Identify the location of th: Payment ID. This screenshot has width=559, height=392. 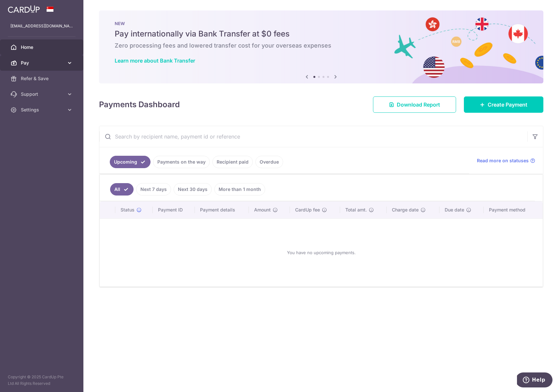
(173, 210).